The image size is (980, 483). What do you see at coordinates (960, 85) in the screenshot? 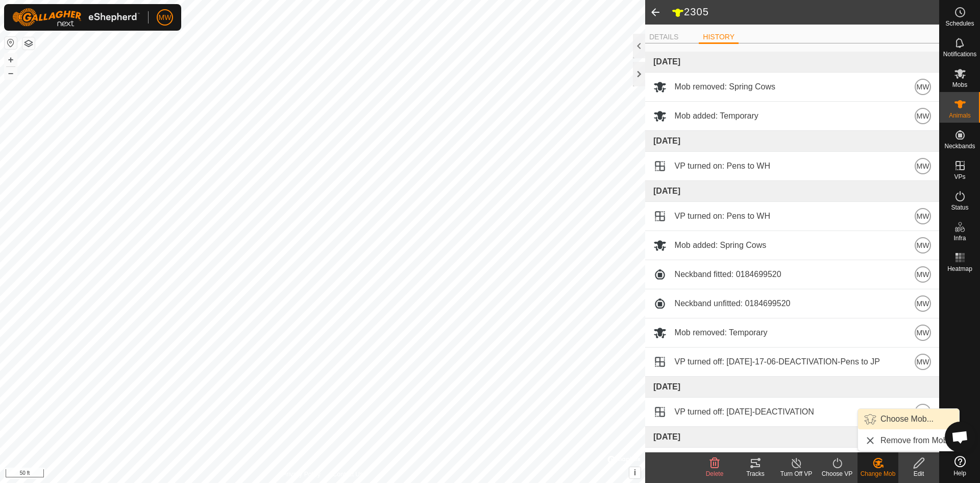
I see `span: Mobs` at bounding box center [960, 85].